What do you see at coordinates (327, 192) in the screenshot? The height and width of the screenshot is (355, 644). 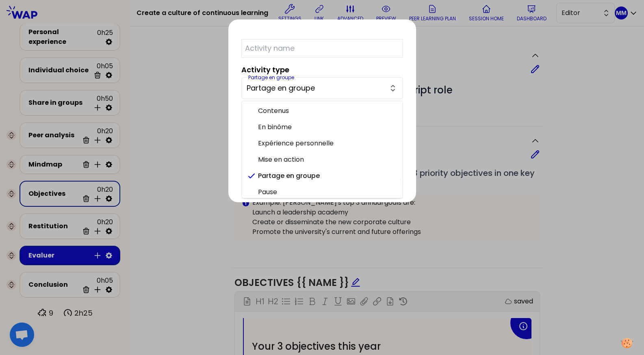 I see `span: Pause` at bounding box center [327, 192].